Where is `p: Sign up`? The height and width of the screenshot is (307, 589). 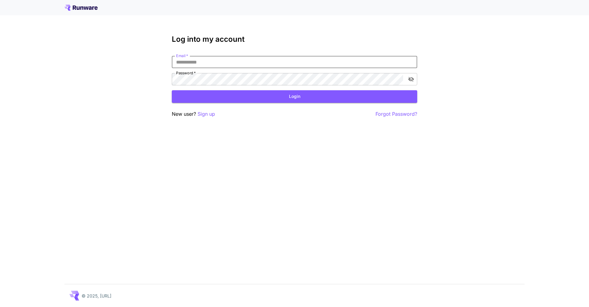
p: Sign up is located at coordinates (206, 114).